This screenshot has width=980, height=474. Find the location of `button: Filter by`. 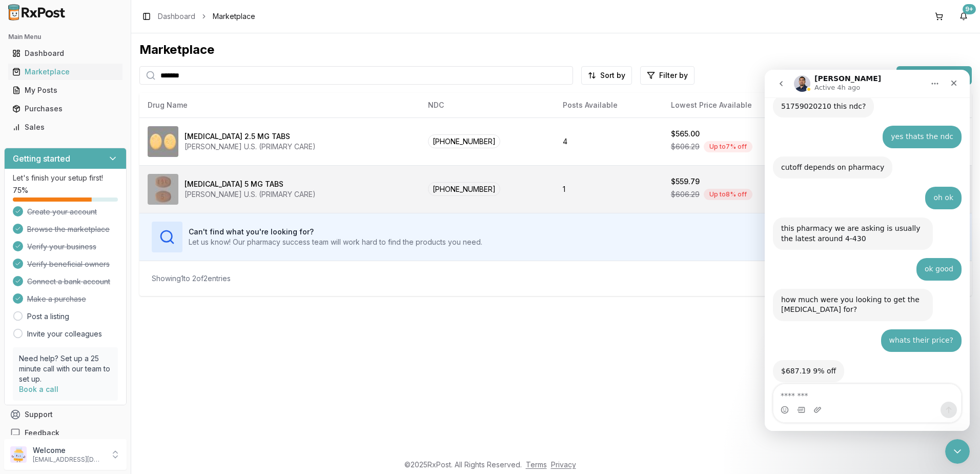

button: Filter by is located at coordinates (667, 75).